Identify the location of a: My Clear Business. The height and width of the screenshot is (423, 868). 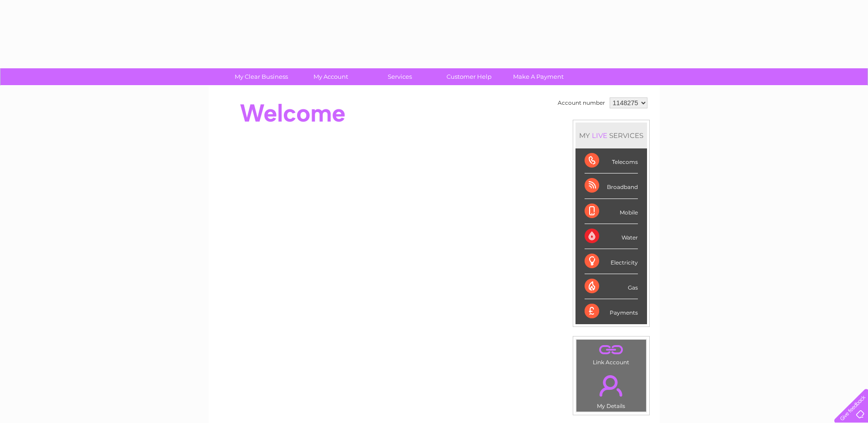
(261, 77).